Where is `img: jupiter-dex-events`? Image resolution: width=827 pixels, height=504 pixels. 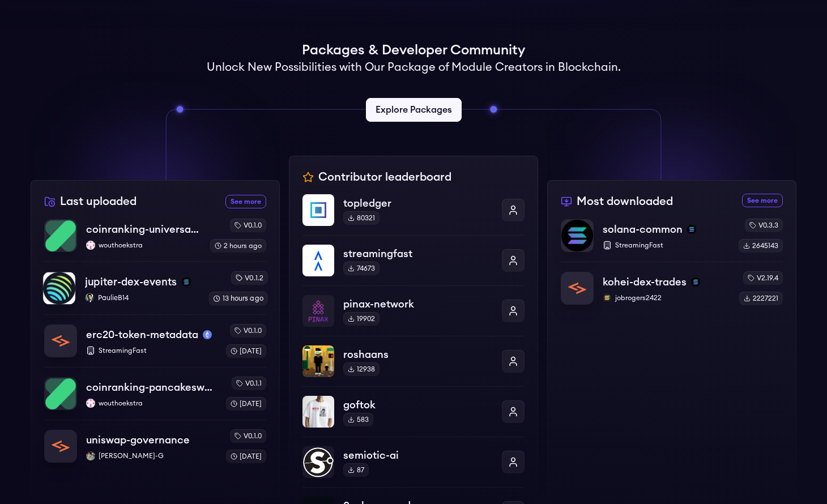
img: jupiter-dex-events is located at coordinates (59, 288).